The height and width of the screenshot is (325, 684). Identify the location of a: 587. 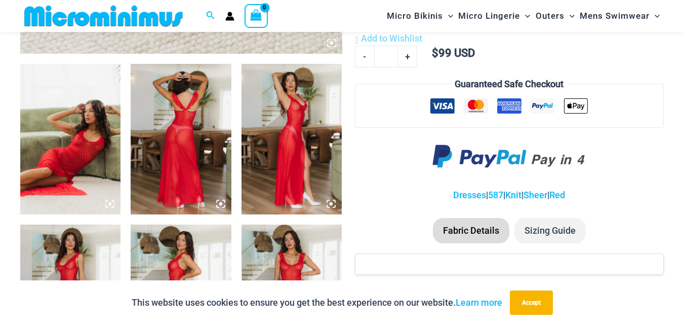
(496, 194).